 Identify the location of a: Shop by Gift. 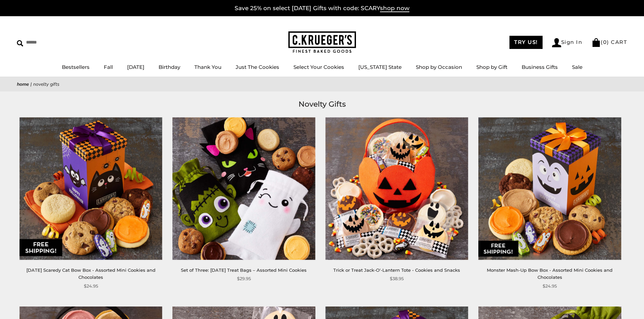
(492, 67).